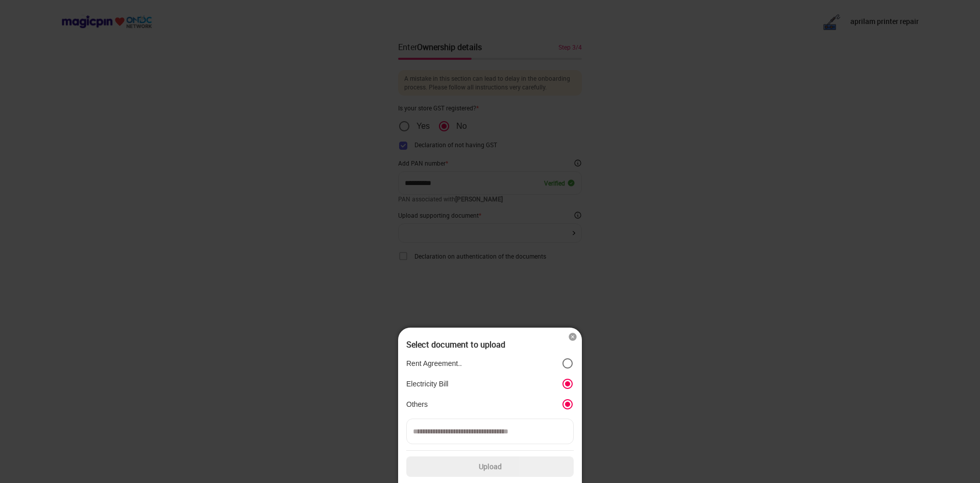  Describe the element at coordinates (417, 404) in the screenshot. I see `p: Others` at that location.